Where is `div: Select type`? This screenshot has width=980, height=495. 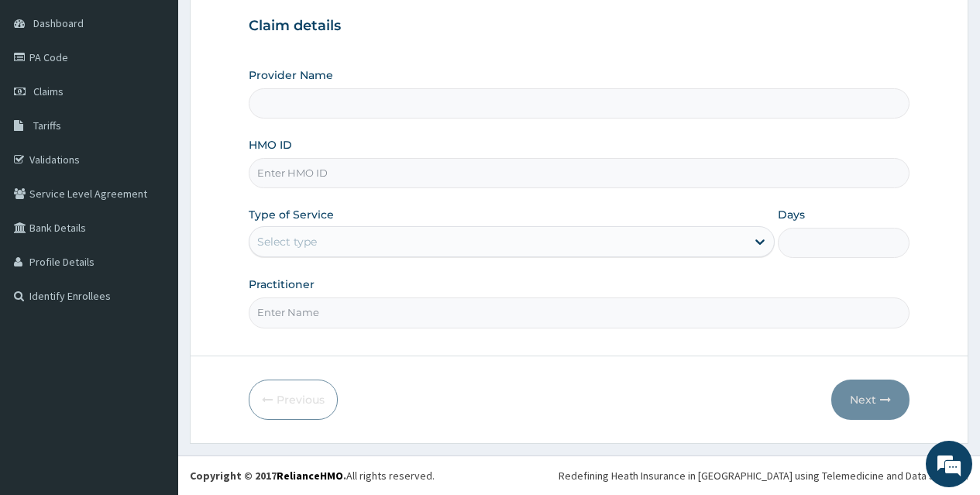 div: Select type is located at coordinates (286, 242).